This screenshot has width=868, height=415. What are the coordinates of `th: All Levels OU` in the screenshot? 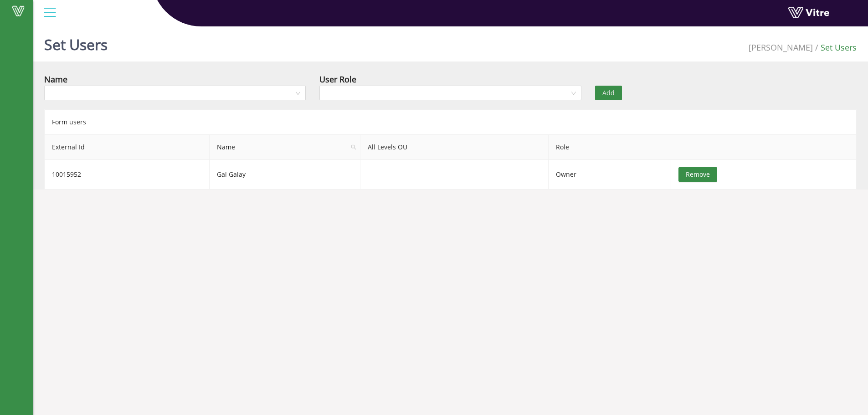 It's located at (455, 147).